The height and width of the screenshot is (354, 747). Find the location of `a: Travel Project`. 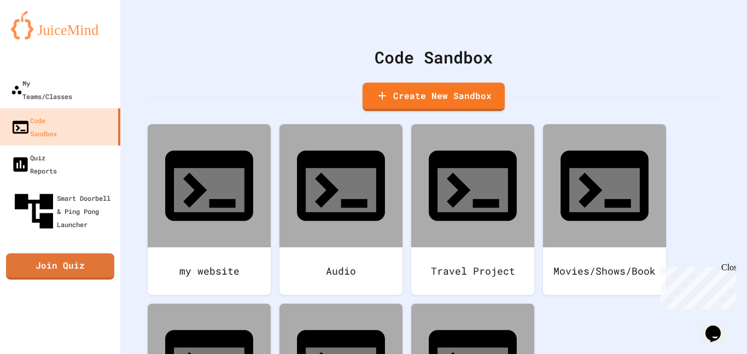

a: Travel Project is located at coordinates (473, 210).